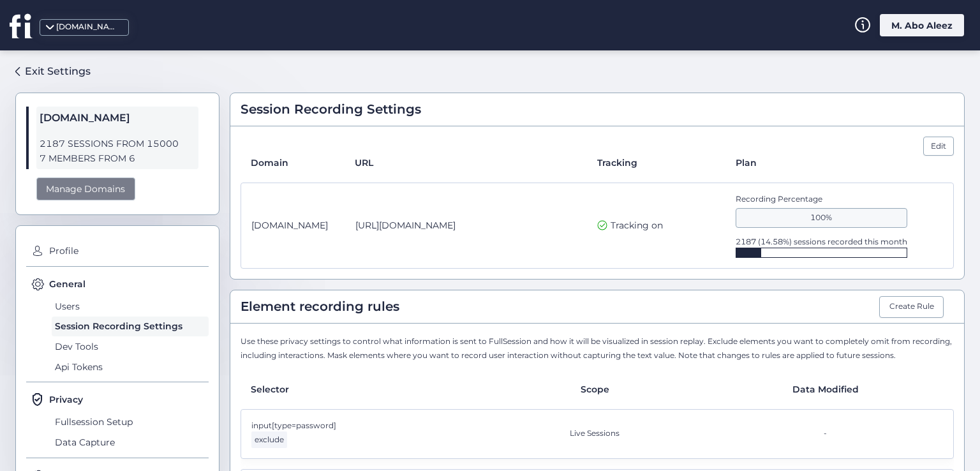 This screenshot has width=980, height=471. I want to click on span: 2187 (14.58%) sessions recorded this month, so click(821, 241).